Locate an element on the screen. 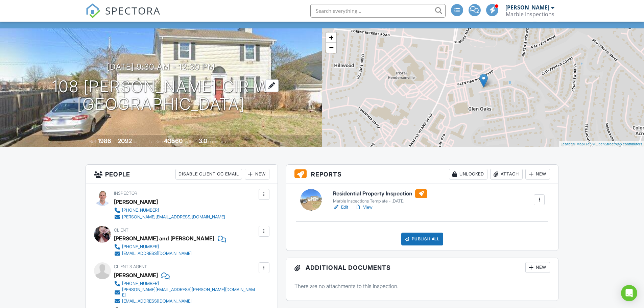 The height and width of the screenshot is (308, 644). div: Disable Client CC Email is located at coordinates (209, 174).